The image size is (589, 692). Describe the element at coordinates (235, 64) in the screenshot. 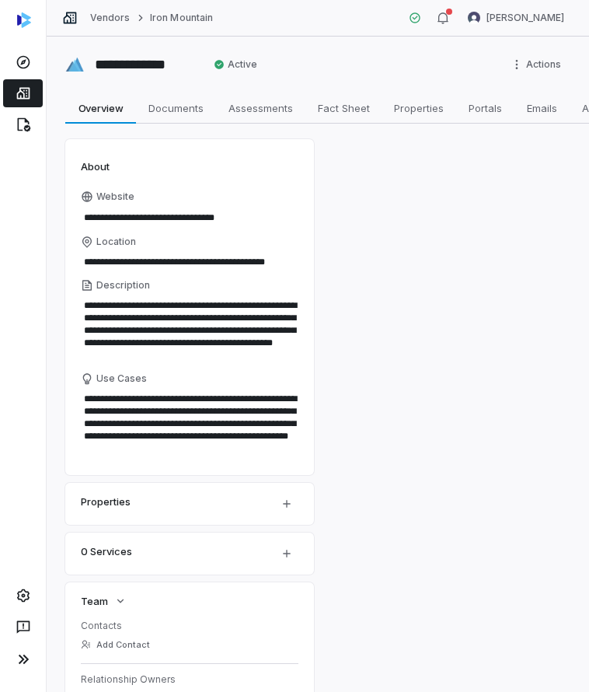

I see `span: Active` at that location.